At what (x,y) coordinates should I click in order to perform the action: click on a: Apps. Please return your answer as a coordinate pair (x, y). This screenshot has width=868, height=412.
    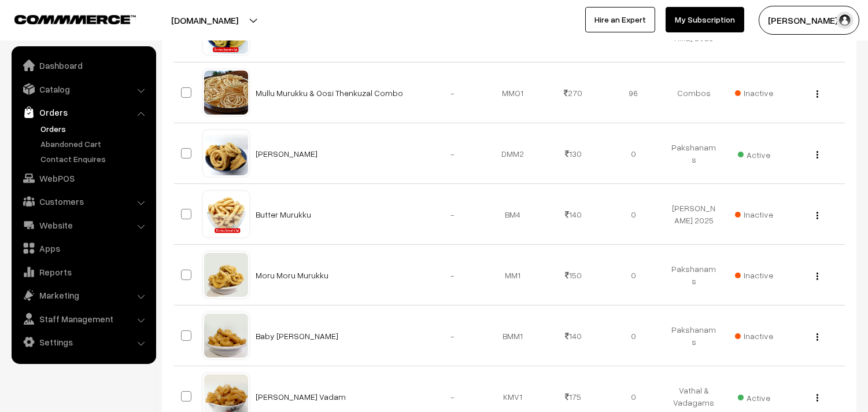
    Looking at the image, I should click on (84, 248).